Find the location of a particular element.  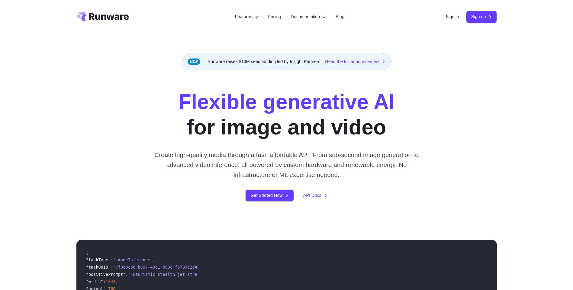

a: Go to / is located at coordinates (103, 17).